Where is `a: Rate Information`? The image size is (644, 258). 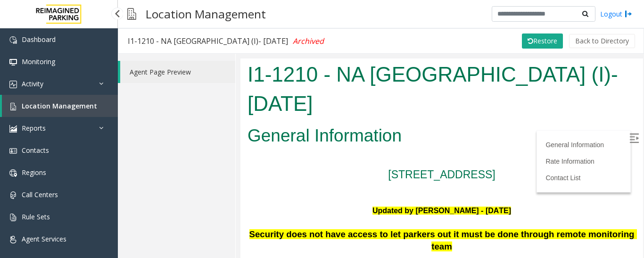 a: Rate Information is located at coordinates (330, 103).